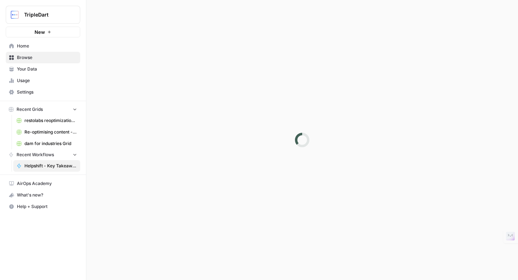 This screenshot has height=280, width=518. What do you see at coordinates (35, 155) in the screenshot?
I see `span: Recent Workflows` at bounding box center [35, 155].